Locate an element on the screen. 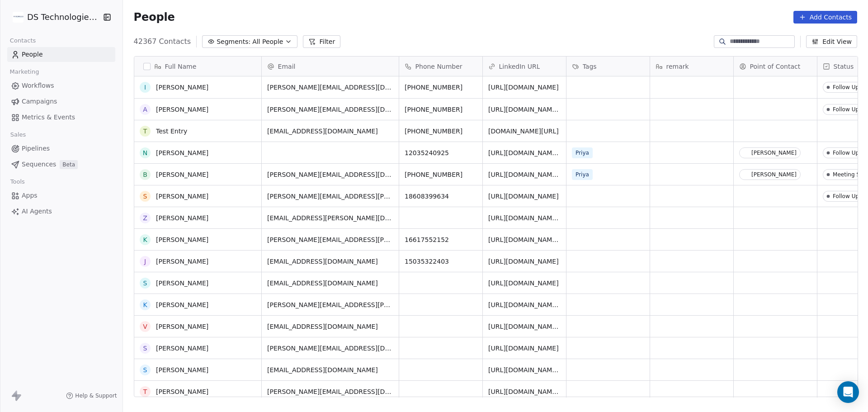 This screenshot has width=868, height=412. button: Add Contacts is located at coordinates (825, 17).